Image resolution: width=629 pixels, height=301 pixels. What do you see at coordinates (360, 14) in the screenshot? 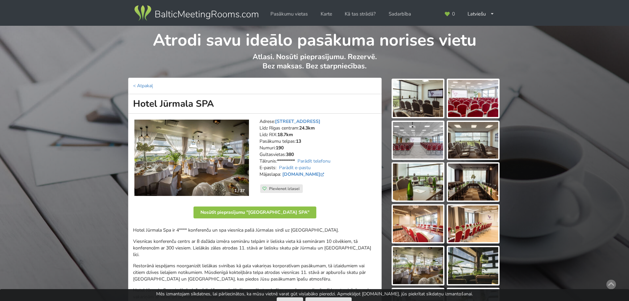
I see `a: Kā tas strādā?` at bounding box center [360, 14].